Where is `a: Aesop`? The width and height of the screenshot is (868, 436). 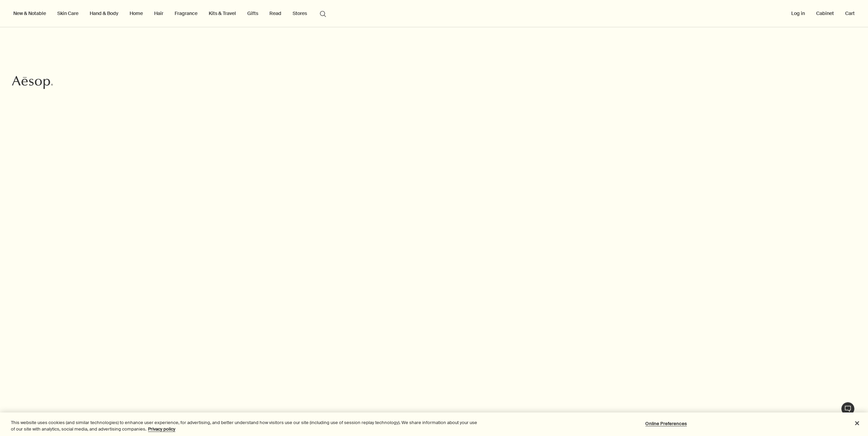 a: Aesop is located at coordinates (33, 83).